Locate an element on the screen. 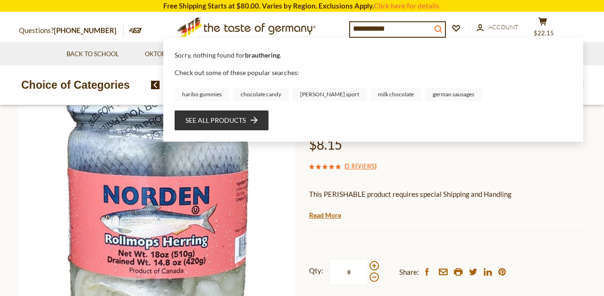  img: previous arrow is located at coordinates (155, 85).